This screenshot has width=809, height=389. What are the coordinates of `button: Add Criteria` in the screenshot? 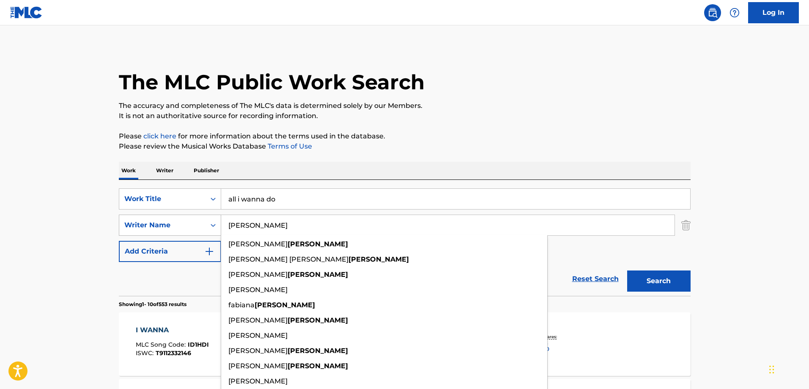 It's located at (170, 251).